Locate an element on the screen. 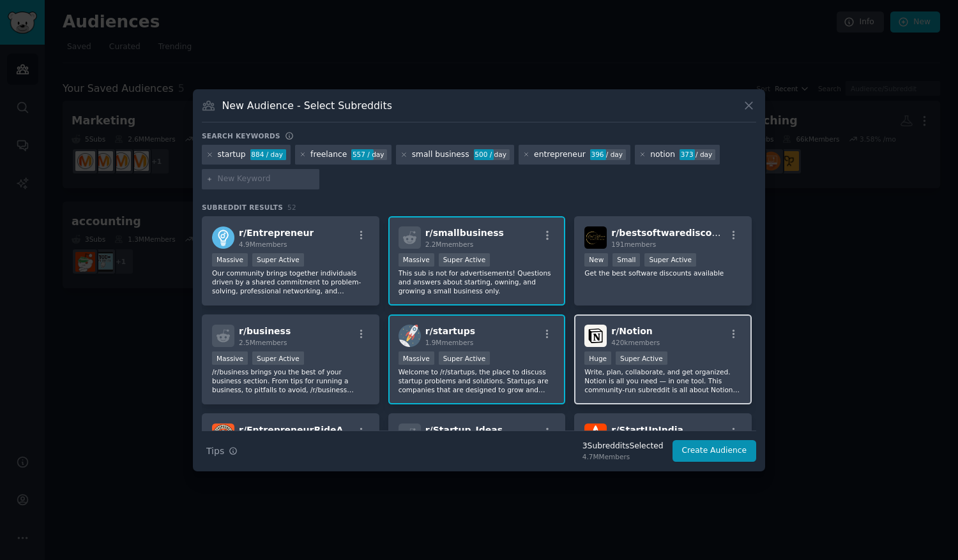  div: 373 / day is located at coordinates (698, 155).